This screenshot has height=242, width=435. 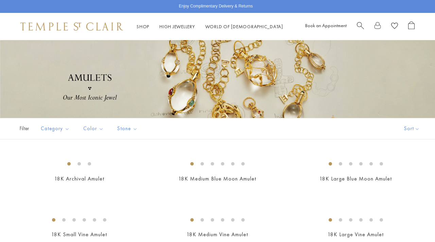 What do you see at coordinates (128, 129) in the screenshot?
I see `span: Stone` at bounding box center [128, 129].